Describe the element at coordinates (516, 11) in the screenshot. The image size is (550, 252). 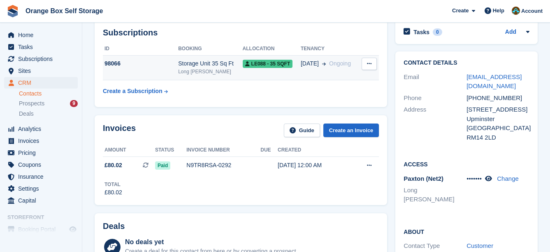
I see `img: Mike` at that location.